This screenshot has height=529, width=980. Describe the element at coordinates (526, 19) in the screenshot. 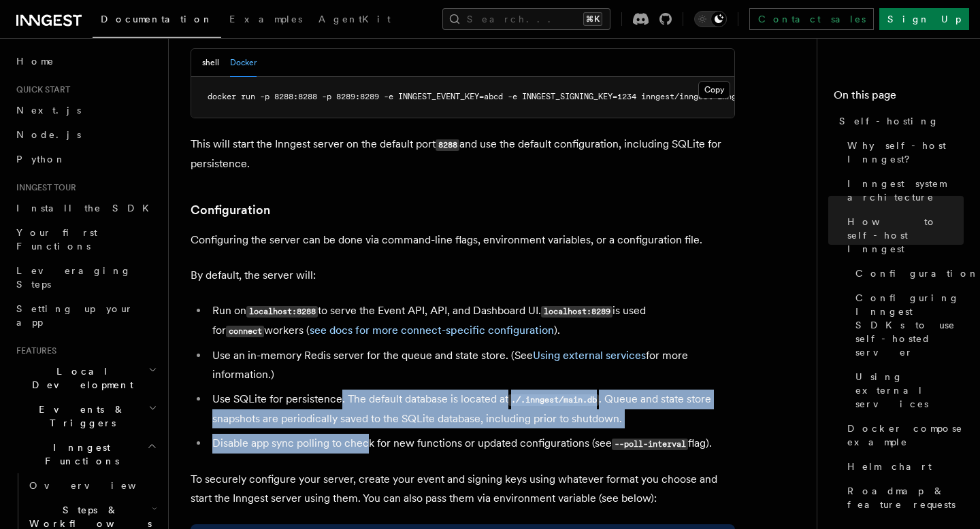

I see `button: Search...⌘K` at that location.